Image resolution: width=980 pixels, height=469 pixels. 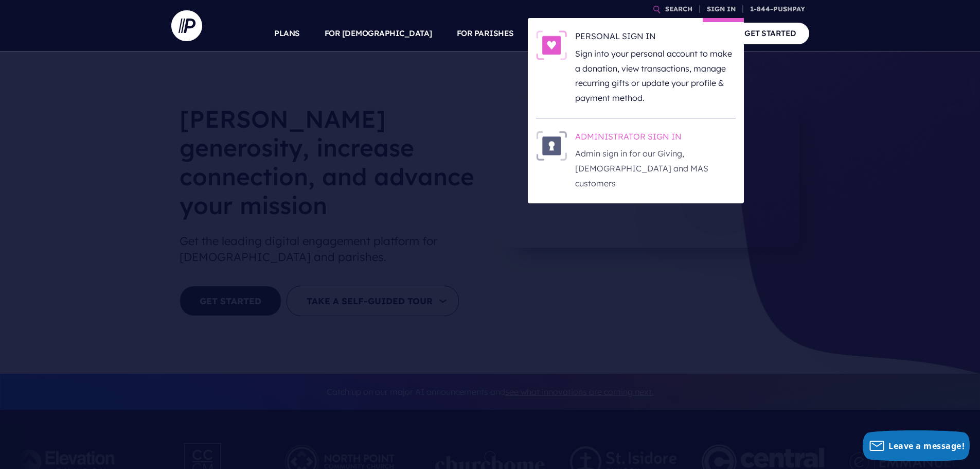 What do you see at coordinates (562, 34) in the screenshot?
I see `a: SOLUTIONS` at bounding box center [562, 34].